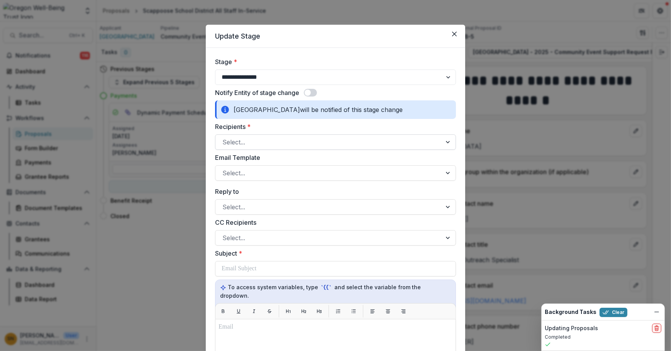 Image resolution: width=671 pixels, height=351 pixels. Describe the element at coordinates (333, 222) in the screenshot. I see `label: CC Recipients` at that location.